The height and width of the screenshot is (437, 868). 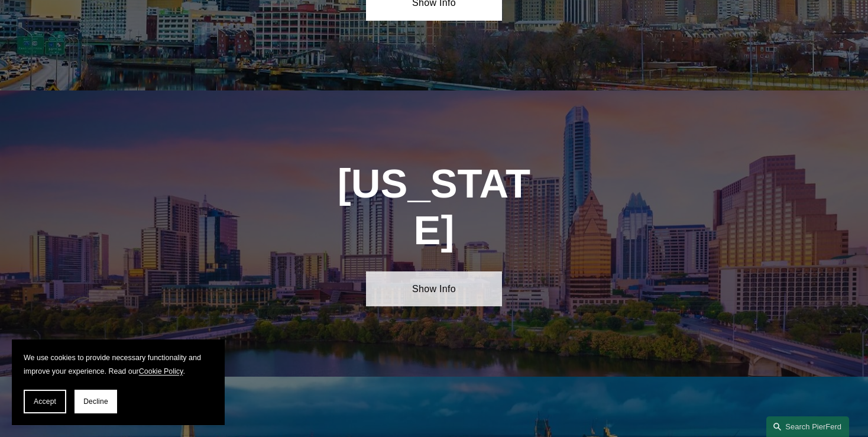 What do you see at coordinates (45, 402) in the screenshot?
I see `button: Accept` at bounding box center [45, 402].